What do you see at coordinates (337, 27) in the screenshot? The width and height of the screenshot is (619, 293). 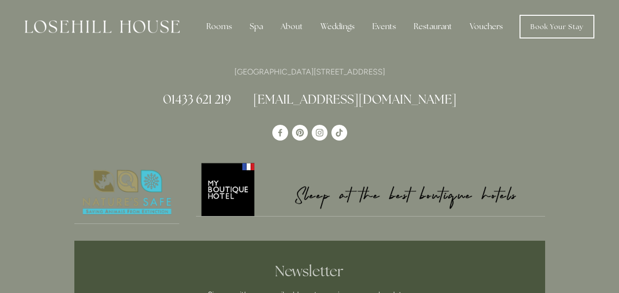 I see `div: Weddings` at bounding box center [337, 27].